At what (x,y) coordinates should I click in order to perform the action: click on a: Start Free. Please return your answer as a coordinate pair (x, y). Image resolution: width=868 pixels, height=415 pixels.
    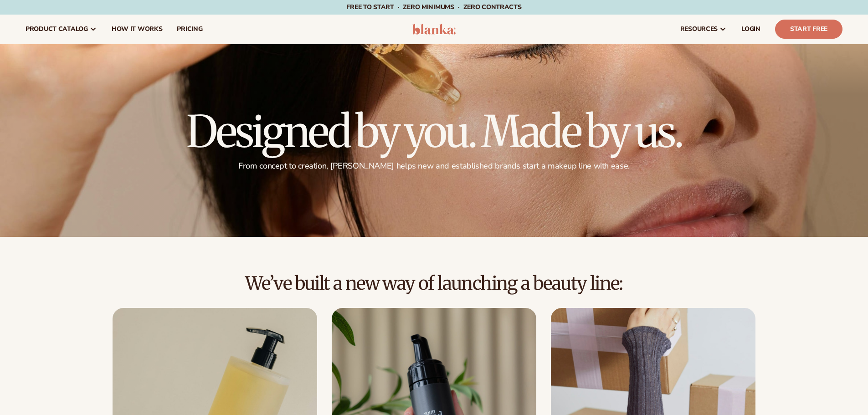
    Looking at the image, I should click on (809, 29).